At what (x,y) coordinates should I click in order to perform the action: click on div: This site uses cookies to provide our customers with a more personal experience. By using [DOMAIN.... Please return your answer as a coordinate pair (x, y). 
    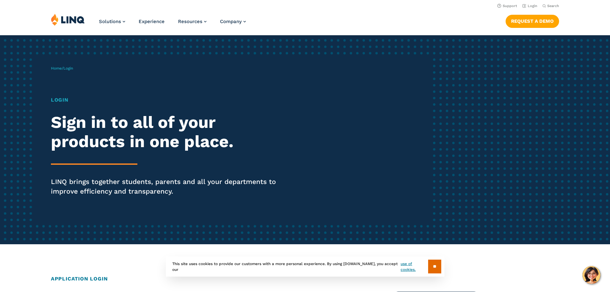
    Looking at the image, I should click on (305, 266).